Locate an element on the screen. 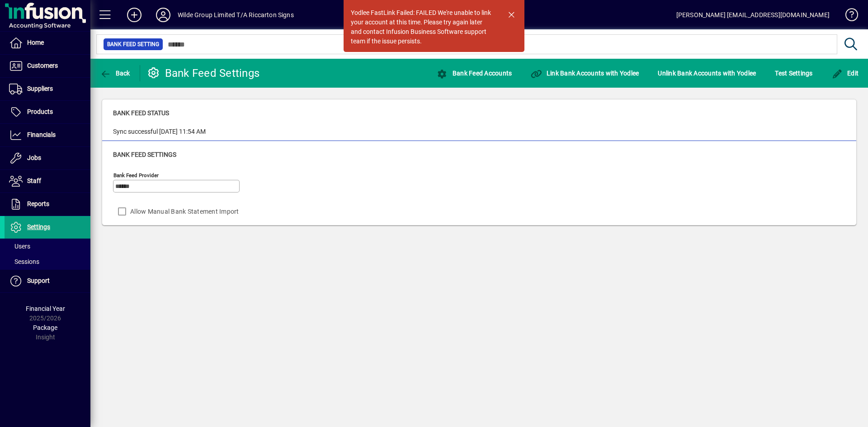  button: Bank Feed Accounts is located at coordinates (475, 73).